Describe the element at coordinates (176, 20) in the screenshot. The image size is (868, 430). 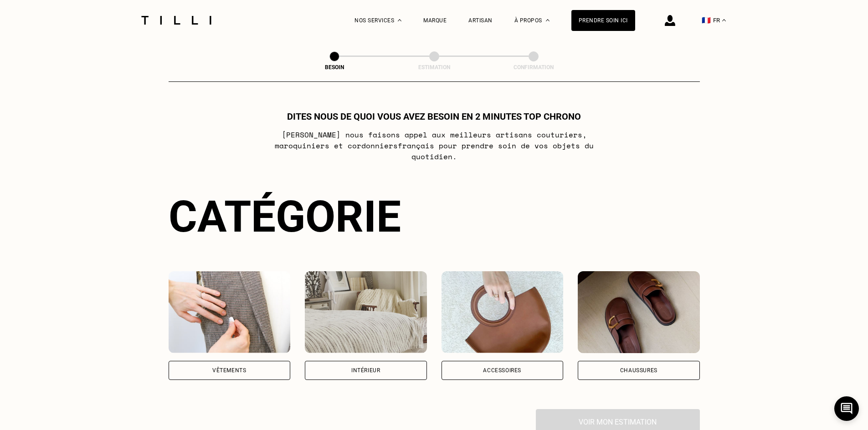
I see `img: Logo du service de couturière Tilli` at that location.